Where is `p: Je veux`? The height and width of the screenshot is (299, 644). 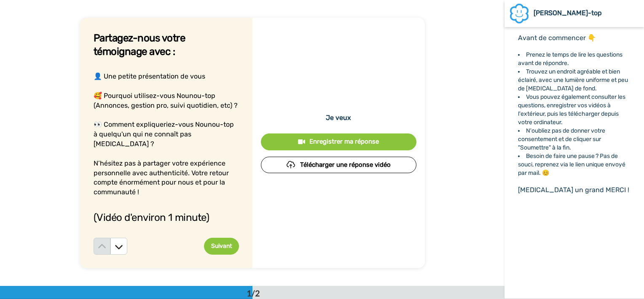
p: Je veux is located at coordinates (339, 118).